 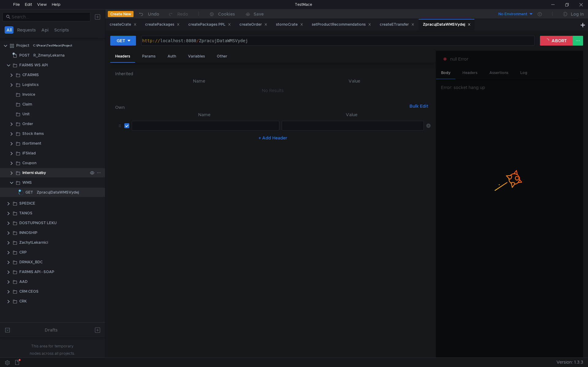 What do you see at coordinates (32, 143) in the screenshot?
I see `div: iSortiment` at bounding box center [32, 143].